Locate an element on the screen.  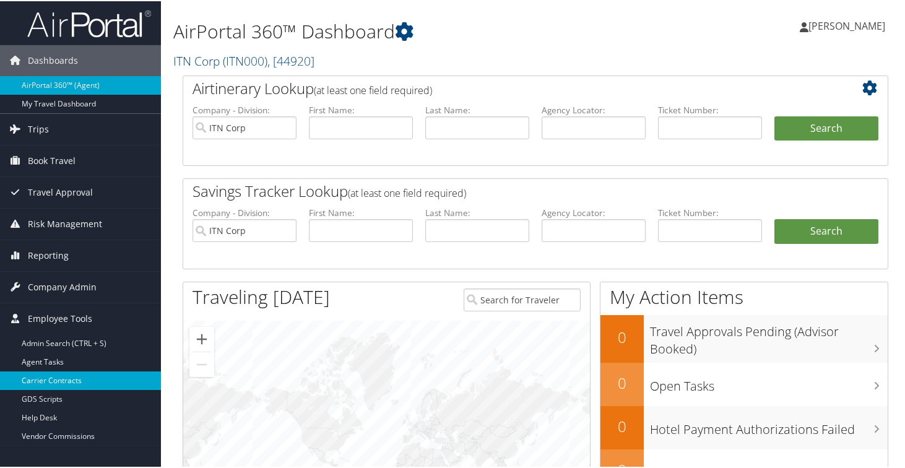
span: ( ITN000 ) is located at coordinates (245, 59).